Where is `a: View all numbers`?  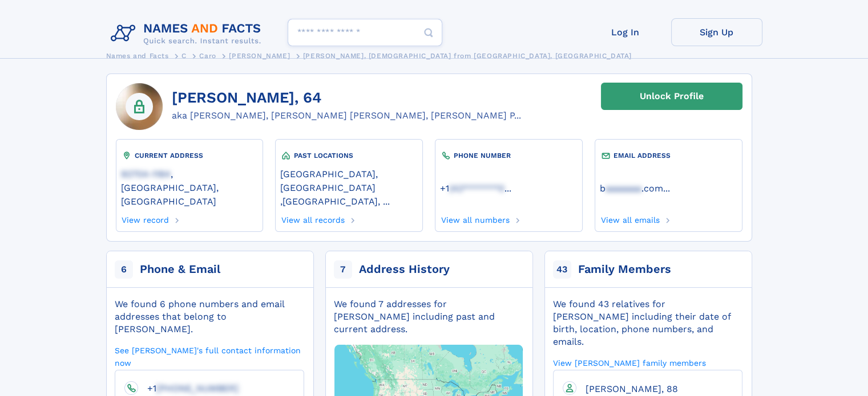
a: View all numbers is located at coordinates (475, 218).